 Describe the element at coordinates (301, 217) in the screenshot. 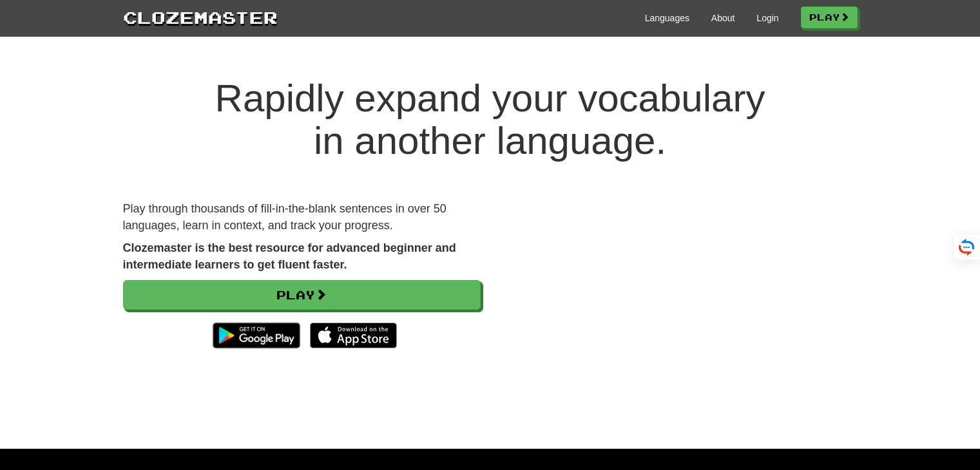

I see `p: Play through thousands of fill-in-the-blank sentences in over 50 languages, learn in context, and...` at that location.